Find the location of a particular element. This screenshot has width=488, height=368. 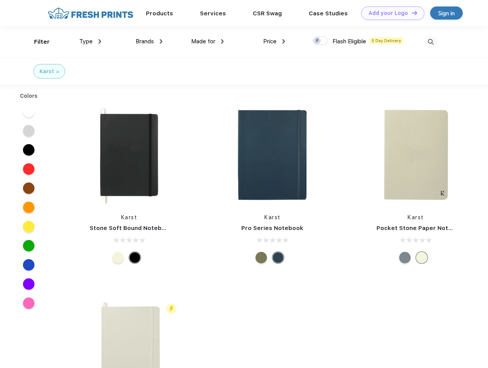

span: Brands is located at coordinates (145, 41).